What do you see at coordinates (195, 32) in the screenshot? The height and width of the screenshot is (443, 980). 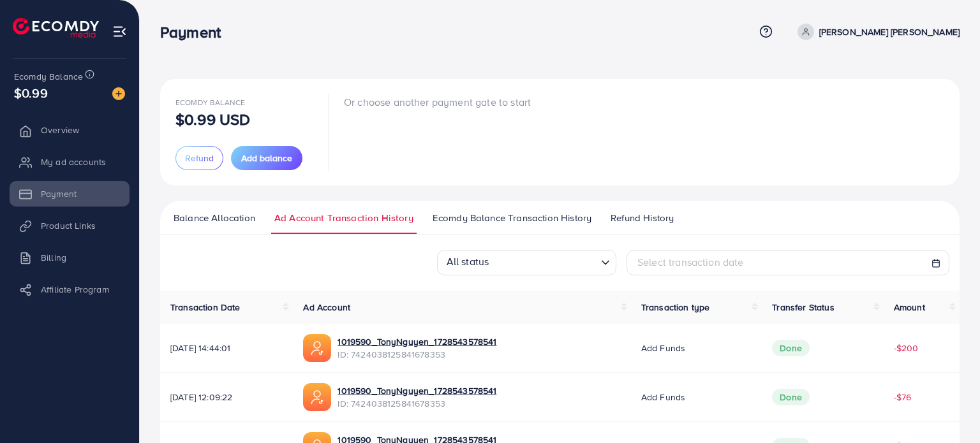 I see `h3: Payment` at bounding box center [195, 32].